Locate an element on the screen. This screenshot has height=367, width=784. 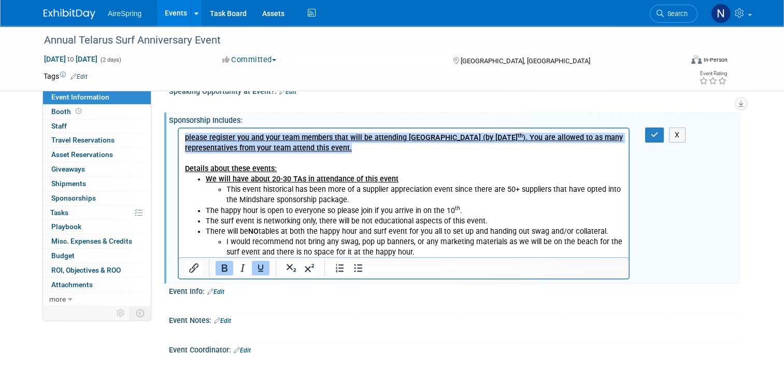
u: We will have about 20-30 TAs in attendance of this event is located at coordinates (123, 50).